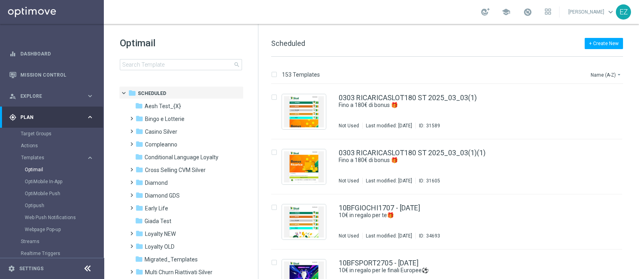 This screenshot has height=279, width=639. I want to click on span: Explore, so click(53, 96).